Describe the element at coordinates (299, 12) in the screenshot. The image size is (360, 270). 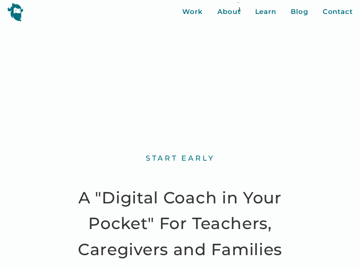
I see `a: Blog` at that location.